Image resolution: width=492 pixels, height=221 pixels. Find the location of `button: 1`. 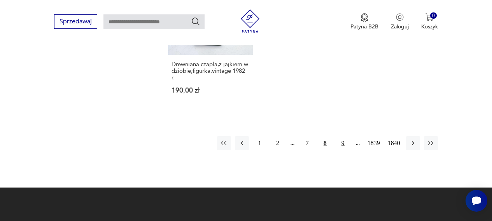

button: 1 is located at coordinates (260, 143).